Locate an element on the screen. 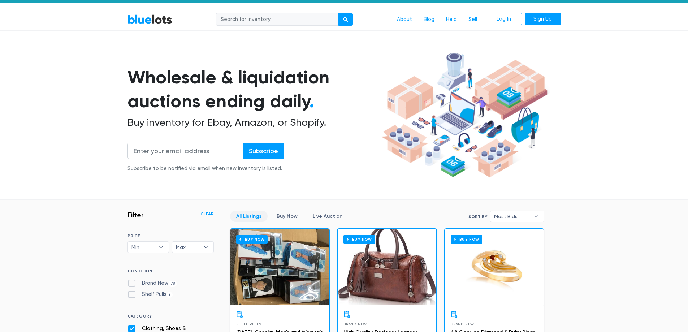  a: Sign Up is located at coordinates (543, 19).